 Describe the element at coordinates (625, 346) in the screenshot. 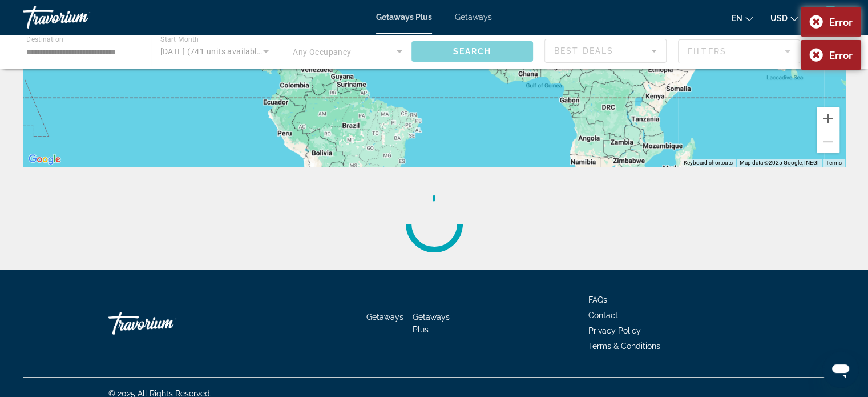

I see `a: Terms & Conditions` at that location.